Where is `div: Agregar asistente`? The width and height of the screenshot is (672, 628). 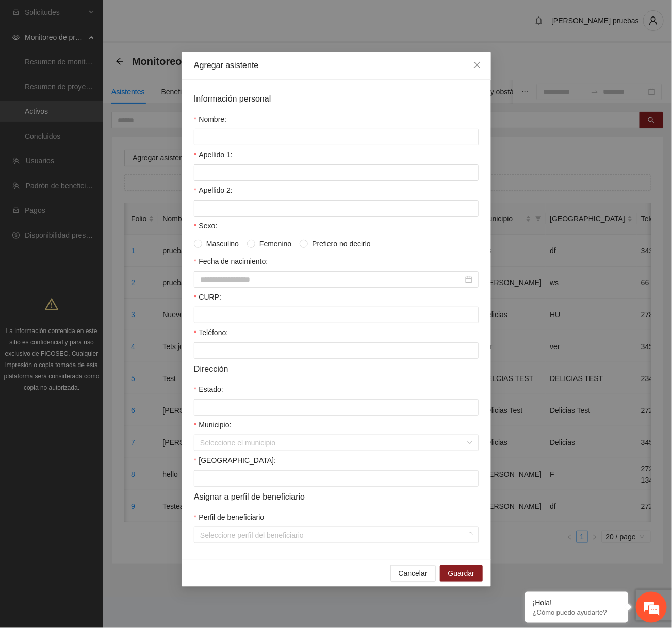 div: Agregar asistente is located at coordinates (336, 65).